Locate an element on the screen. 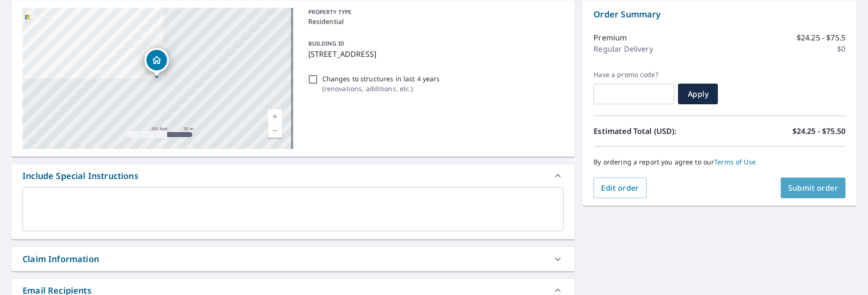 Image resolution: width=868 pixels, height=295 pixels. p: Regular Delivery is located at coordinates (623, 49).